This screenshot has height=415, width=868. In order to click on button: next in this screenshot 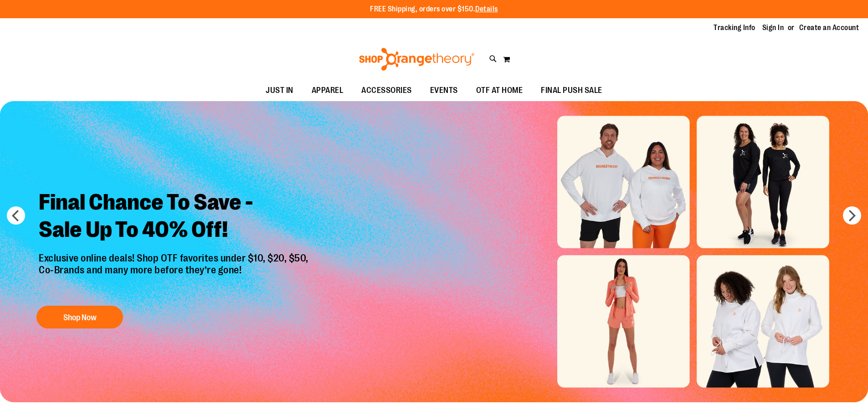, I will do `click(852, 216)`.